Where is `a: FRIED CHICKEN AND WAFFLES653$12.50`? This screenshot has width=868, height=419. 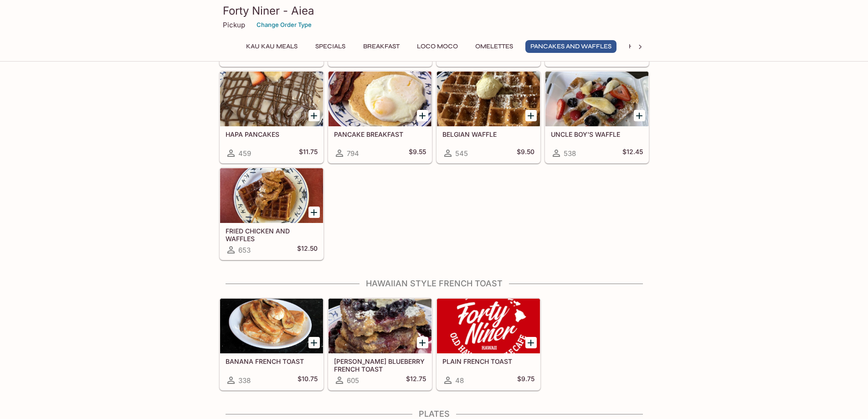 a: FRIED CHICKEN AND WAFFLES653$12.50 is located at coordinates (272, 213).